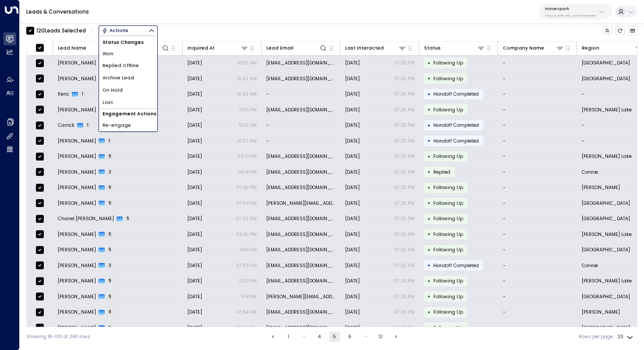  Describe the element at coordinates (246, 234) in the screenshot. I see `p: 03:42 PM` at that location.